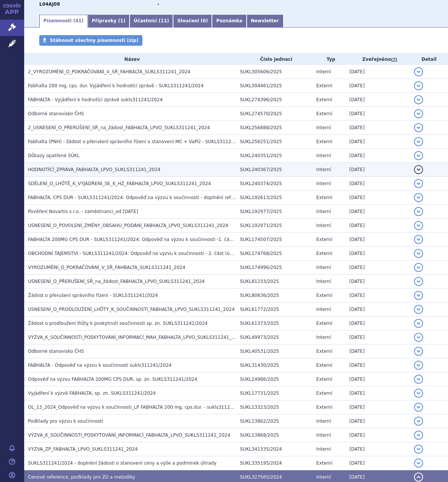  What do you see at coordinates (131, 309) in the screenshot?
I see `span: USNESENÍ_O_PRODLOUŽENÍ_LHŮTY_K_SOUČINNOSTI_FABHALTA_LPVO_SUKLS311241_2024` at bounding box center [131, 309].